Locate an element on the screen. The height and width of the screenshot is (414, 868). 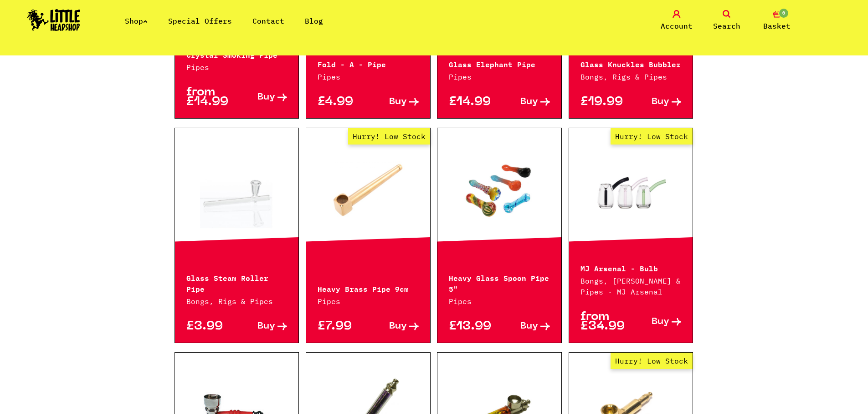
p: £14.99 is located at coordinates (474, 102).